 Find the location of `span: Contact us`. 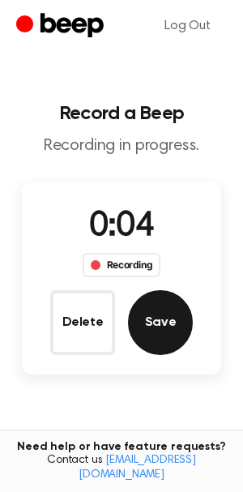

span: Contact us is located at coordinates (122, 468).